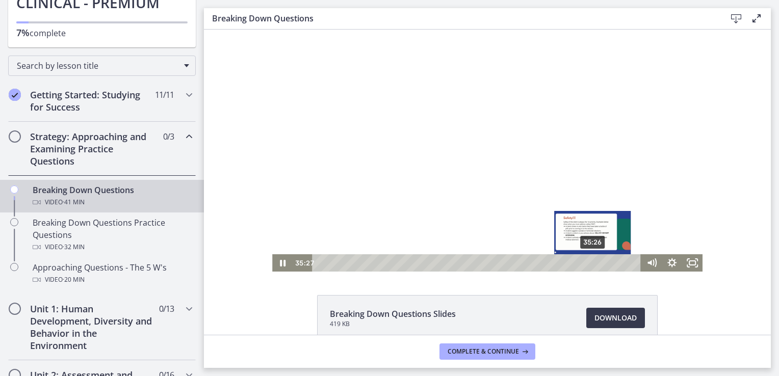  I want to click on div: Breaking Down Questions Practice Questions, so click(112, 235).